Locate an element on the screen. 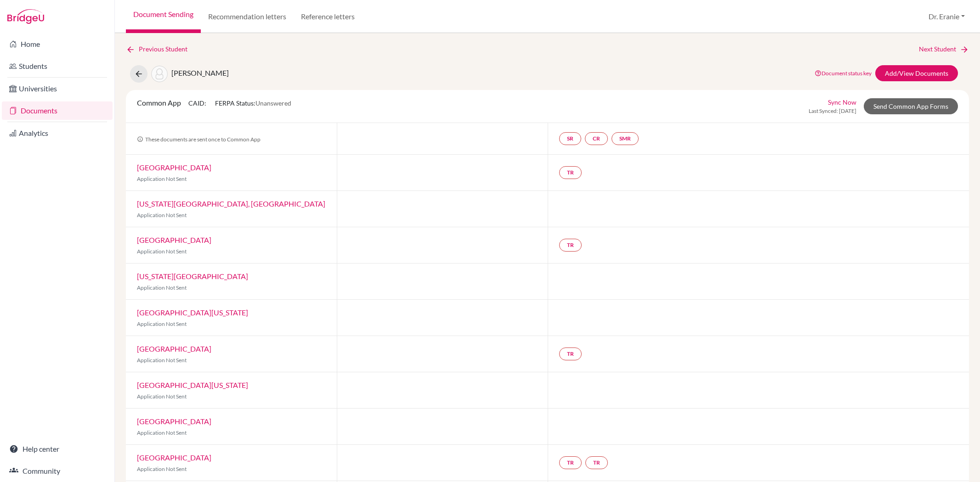 Image resolution: width=980 pixels, height=482 pixels. a: Next Student is located at coordinates (944, 49).